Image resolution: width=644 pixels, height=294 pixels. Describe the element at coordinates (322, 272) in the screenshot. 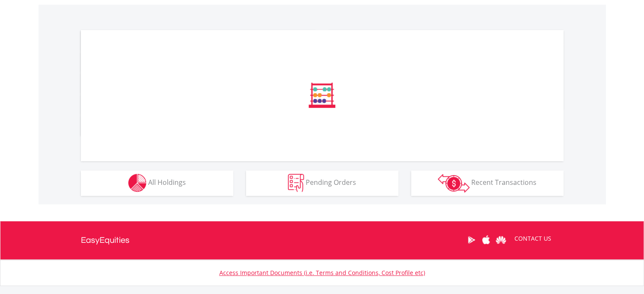

I see `a: Access Important Documents (i.e. Terms and Conditions, Cost Profile etc)` at that location.